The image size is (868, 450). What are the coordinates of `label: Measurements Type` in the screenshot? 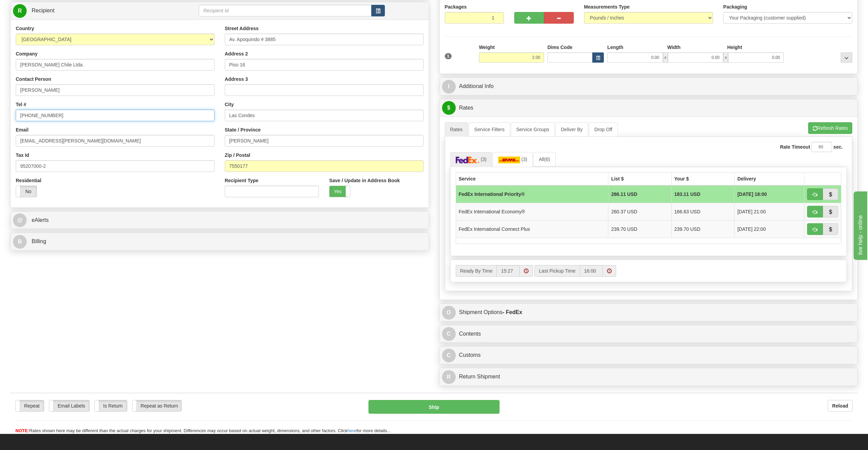 It's located at (607, 7).